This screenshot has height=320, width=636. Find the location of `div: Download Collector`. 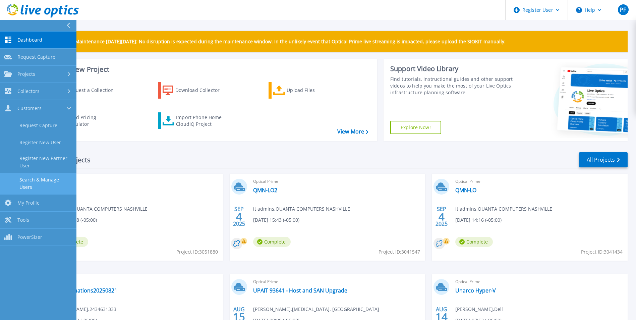

div: Download Collector is located at coordinates (202, 90).